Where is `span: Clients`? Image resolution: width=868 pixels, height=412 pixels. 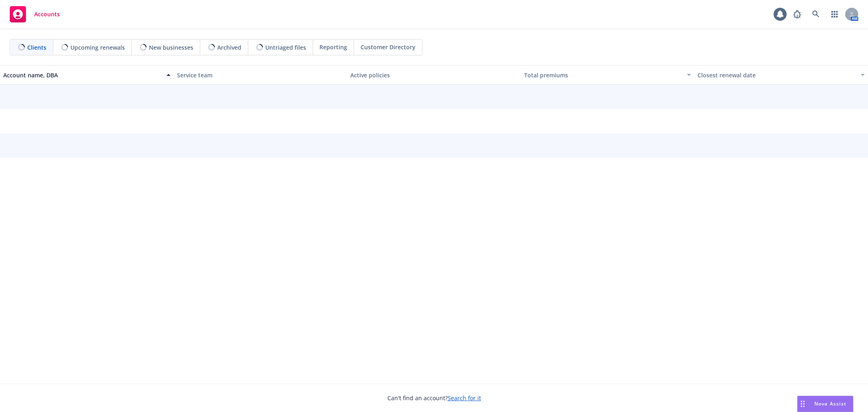 span: Clients is located at coordinates (36, 47).